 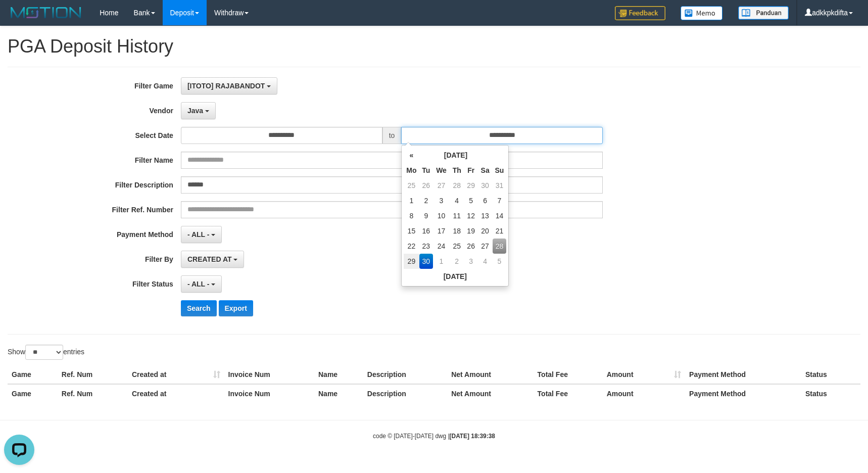 I want to click on button: Export, so click(x=236, y=308).